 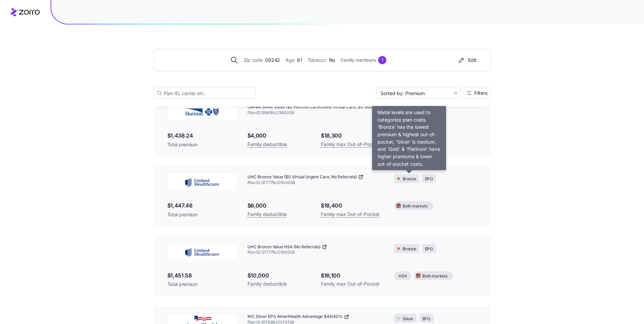 What do you see at coordinates (202, 135) in the screenshot?
I see `span: $1,438.24` at bounding box center [202, 135].